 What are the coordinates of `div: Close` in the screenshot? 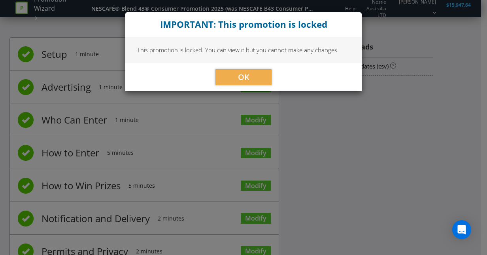 It's located at (244, 25).